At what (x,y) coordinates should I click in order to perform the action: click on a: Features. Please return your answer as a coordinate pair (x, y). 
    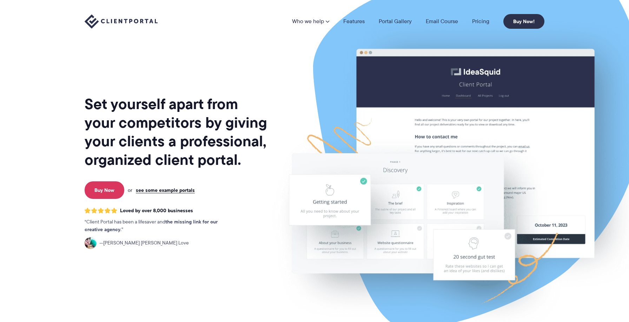
    Looking at the image, I should click on (354, 21).